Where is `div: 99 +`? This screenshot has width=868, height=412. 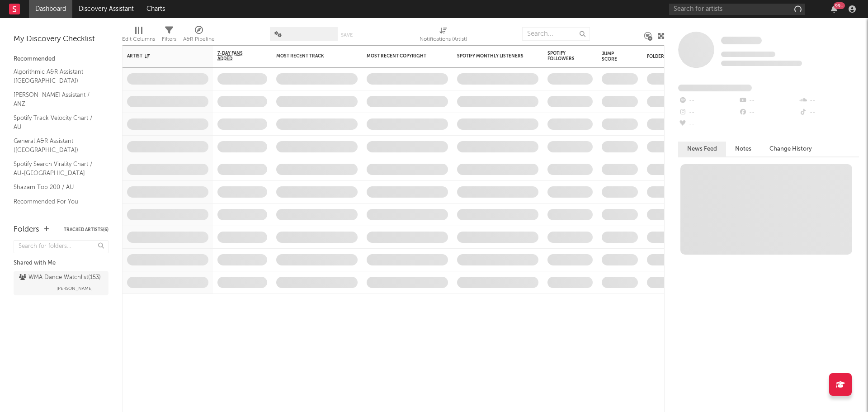 div: 99 + is located at coordinates (839, 5).